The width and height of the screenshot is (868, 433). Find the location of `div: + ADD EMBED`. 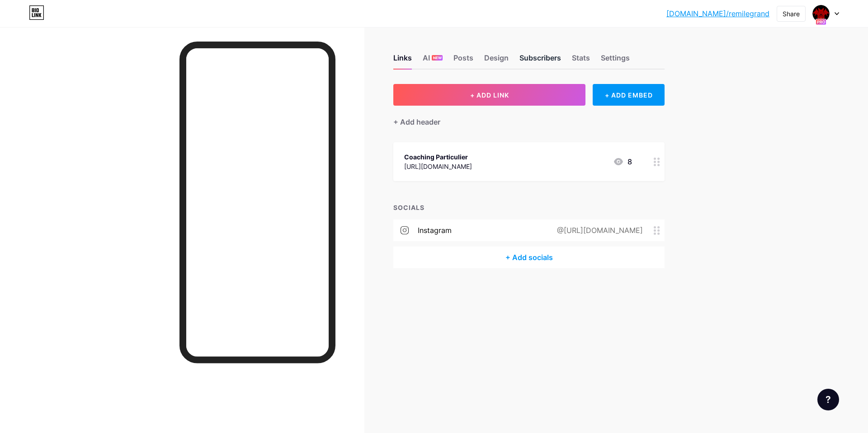

div: + ADD EMBED is located at coordinates (628, 95).